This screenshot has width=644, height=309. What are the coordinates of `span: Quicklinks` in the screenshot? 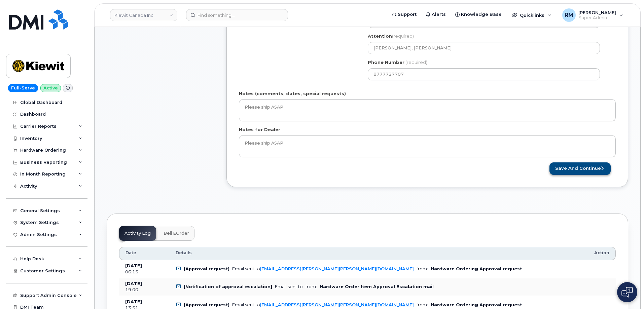 It's located at (532, 15).